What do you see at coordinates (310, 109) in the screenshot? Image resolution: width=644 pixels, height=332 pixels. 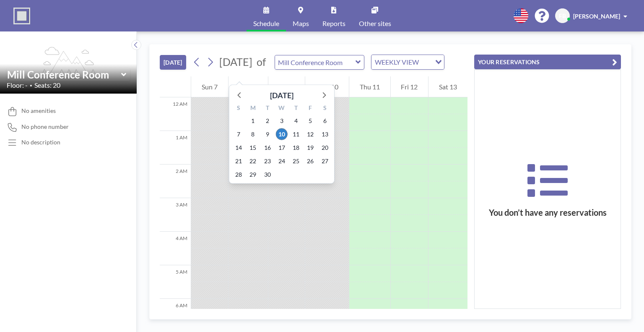 I see `div: F` at bounding box center [310, 109].